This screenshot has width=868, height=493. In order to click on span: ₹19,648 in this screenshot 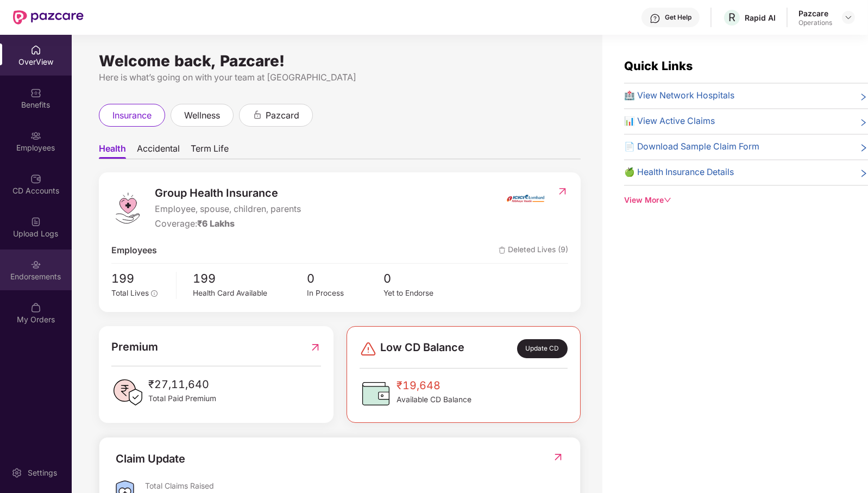, I will do `click(434, 385)`.